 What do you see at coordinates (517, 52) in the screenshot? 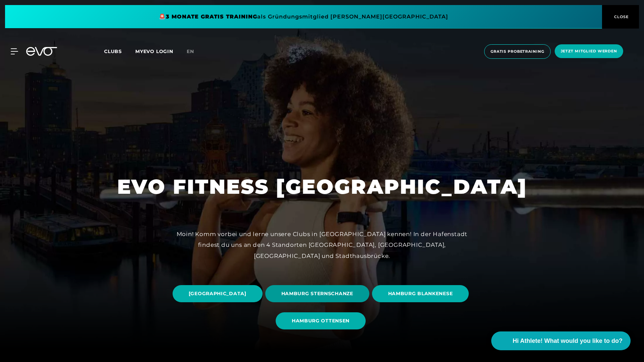
I see `span: Gratis Probetraining` at bounding box center [517, 52].